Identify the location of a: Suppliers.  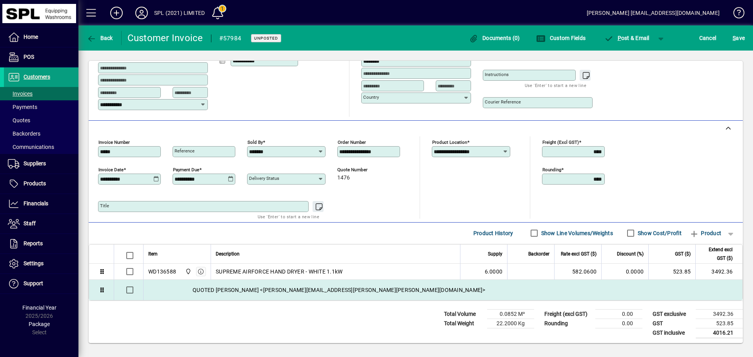
(41, 164).